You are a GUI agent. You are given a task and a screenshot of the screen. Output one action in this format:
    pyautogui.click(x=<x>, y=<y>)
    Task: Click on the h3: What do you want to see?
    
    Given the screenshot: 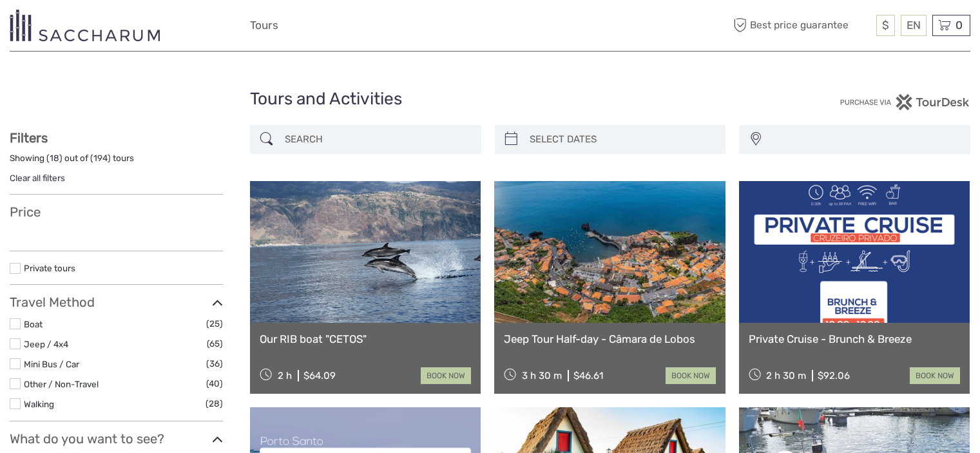 What is the action you would take?
    pyautogui.click(x=116, y=439)
    